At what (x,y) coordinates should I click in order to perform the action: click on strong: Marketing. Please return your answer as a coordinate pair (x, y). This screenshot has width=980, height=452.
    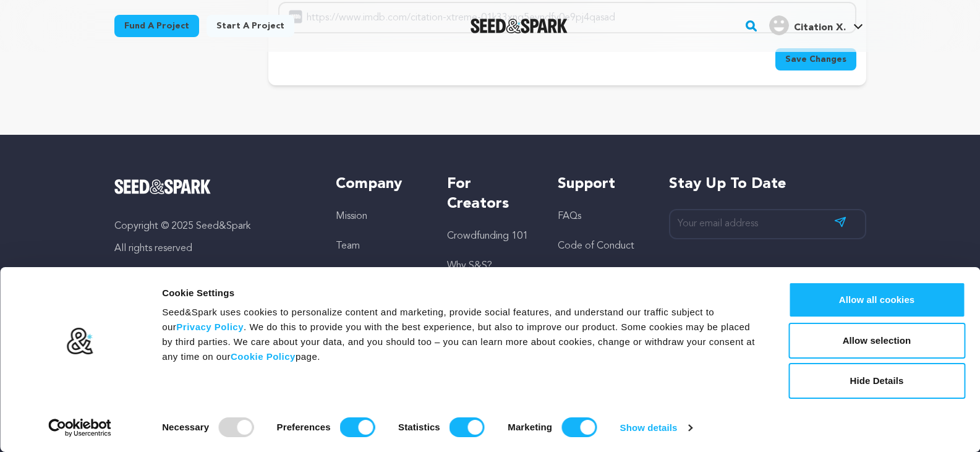
    Looking at the image, I should click on (530, 427).